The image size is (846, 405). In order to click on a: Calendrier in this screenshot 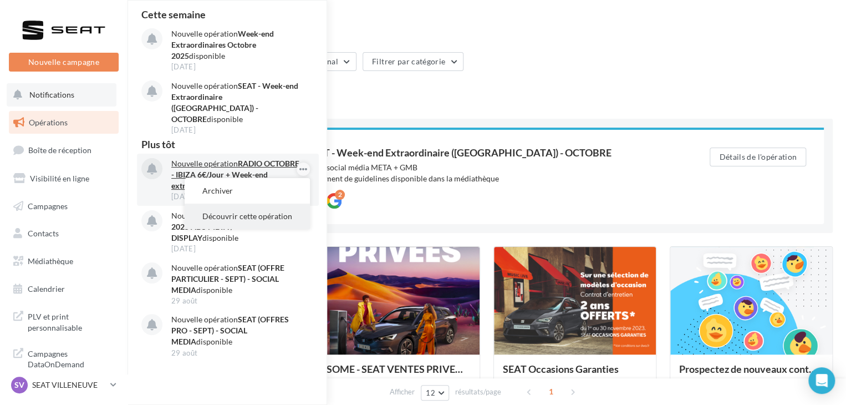, I will do `click(64, 289)`.